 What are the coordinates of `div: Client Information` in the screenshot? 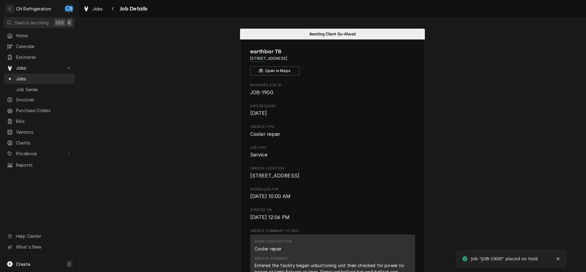 It's located at (333, 61).